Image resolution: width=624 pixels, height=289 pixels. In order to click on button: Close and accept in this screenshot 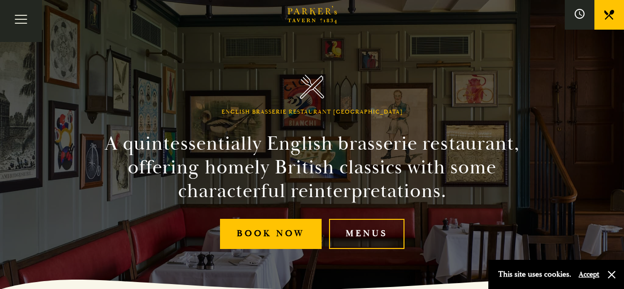, I will do `click(612, 274)`.